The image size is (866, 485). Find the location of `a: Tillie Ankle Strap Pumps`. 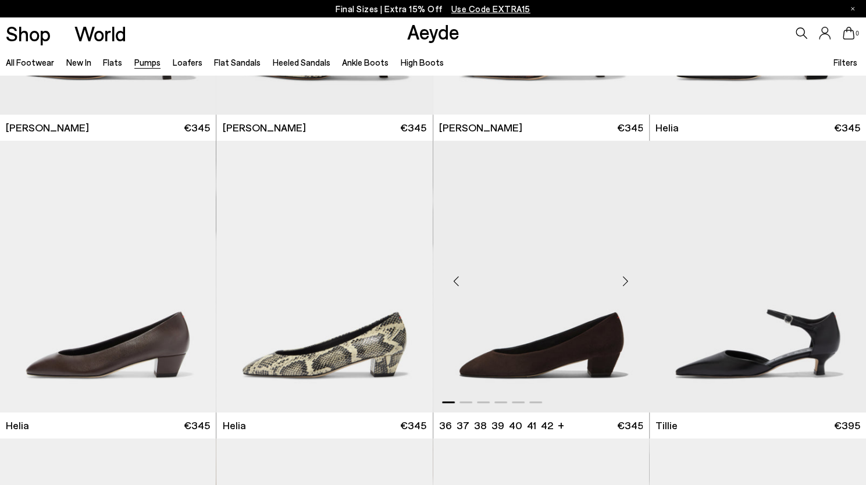

a: Tillie Ankle Strap Pumps is located at coordinates (758, 276).